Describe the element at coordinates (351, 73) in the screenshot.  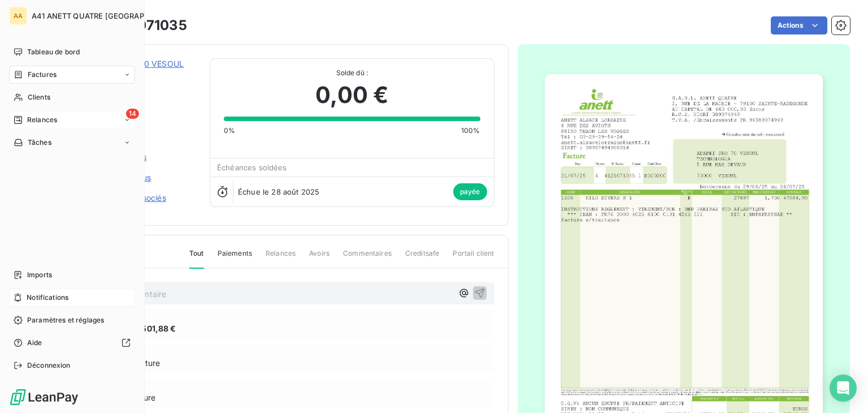
I see `span: Solde dû :` at that location.